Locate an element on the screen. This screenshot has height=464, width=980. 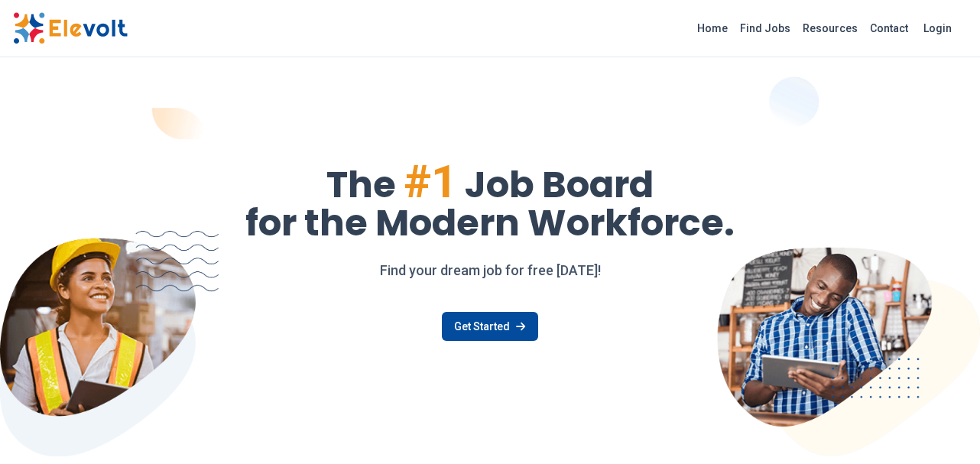
a: Login is located at coordinates (937, 29).